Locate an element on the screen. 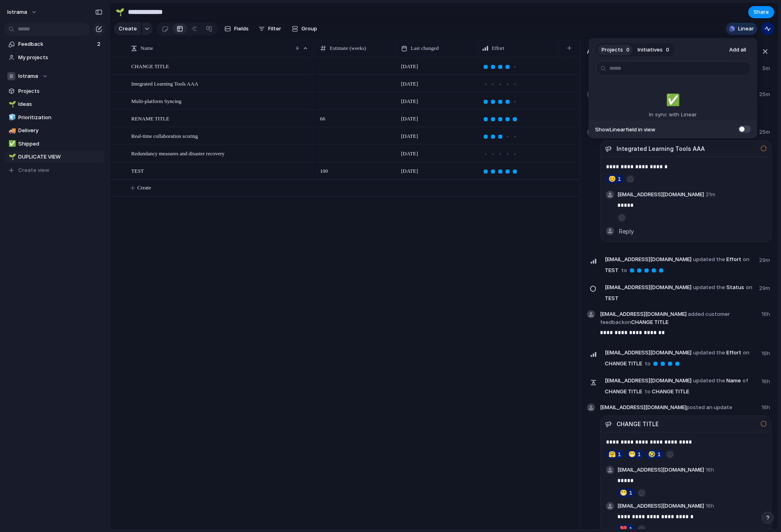 The image size is (781, 532). span: Projects is located at coordinates (612, 50).